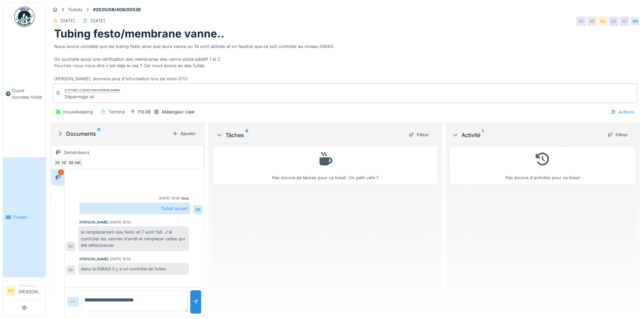 The image size is (644, 319). What do you see at coordinates (184, 133) in the screenshot?
I see `div: Ajouter` at bounding box center [184, 133].